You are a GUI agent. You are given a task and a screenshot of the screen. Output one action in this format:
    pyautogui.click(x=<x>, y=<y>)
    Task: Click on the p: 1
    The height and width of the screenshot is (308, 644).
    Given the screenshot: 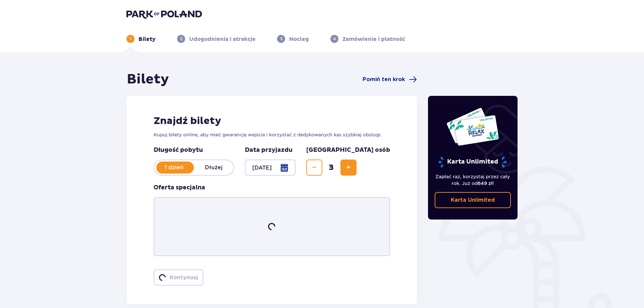 What is the action you would take?
    pyautogui.click(x=131, y=39)
    